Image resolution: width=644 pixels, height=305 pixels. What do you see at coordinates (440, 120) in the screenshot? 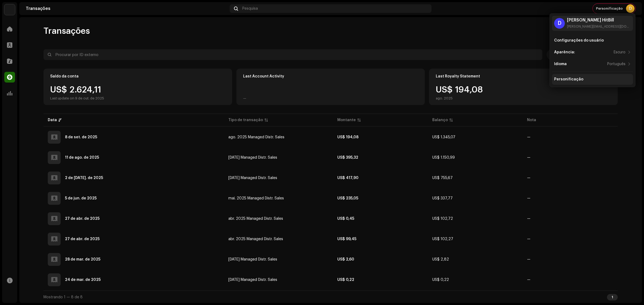
I see `div: Balanço` at bounding box center [440, 120].